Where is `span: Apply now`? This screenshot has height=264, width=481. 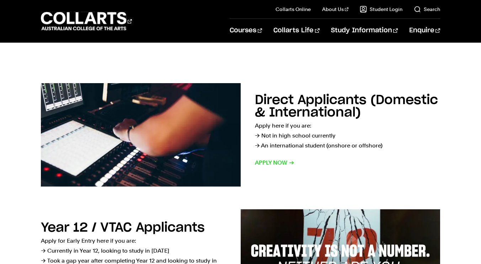
span: Apply now is located at coordinates (275, 163).